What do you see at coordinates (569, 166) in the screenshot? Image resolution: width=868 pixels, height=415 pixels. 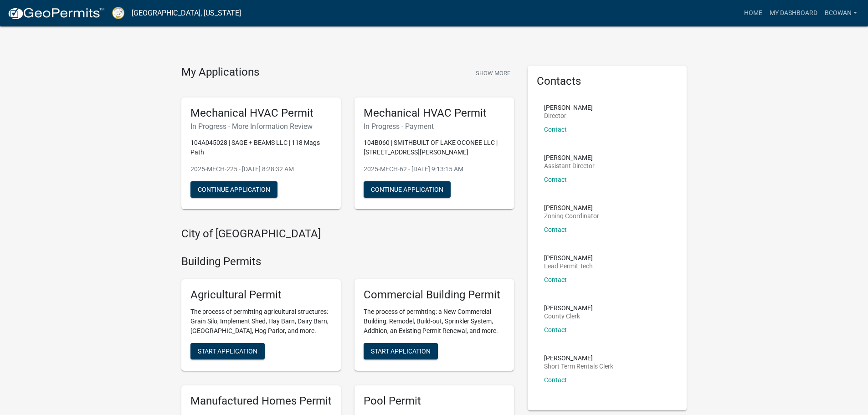 I see `p: Assistant Director` at bounding box center [569, 166].